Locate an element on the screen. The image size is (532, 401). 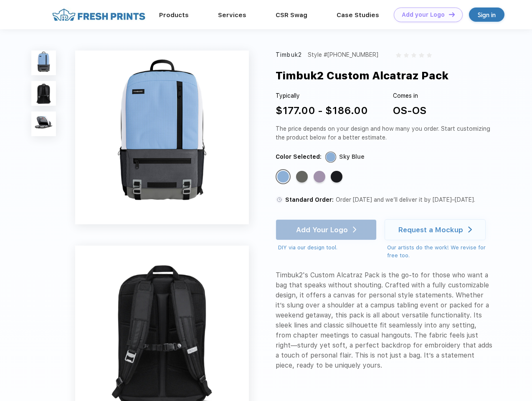
div: Typically is located at coordinates (322, 95).